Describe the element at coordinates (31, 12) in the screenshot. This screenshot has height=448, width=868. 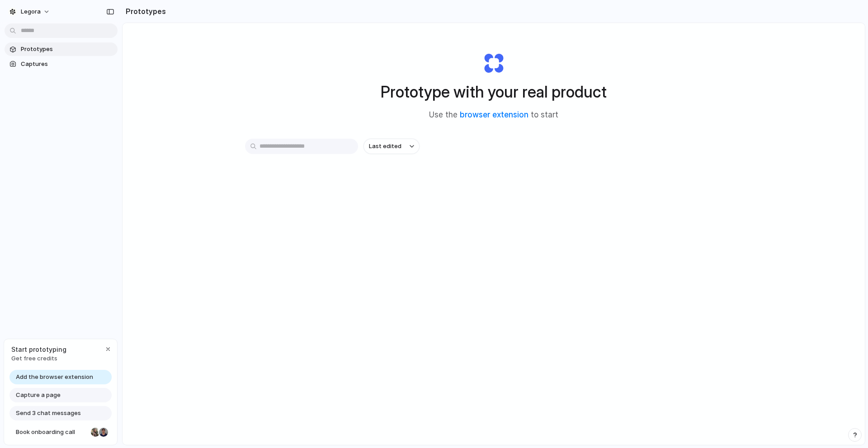
I see `span: Legora` at that location.